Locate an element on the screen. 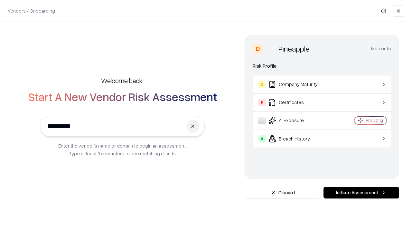  div: F is located at coordinates (262, 102).